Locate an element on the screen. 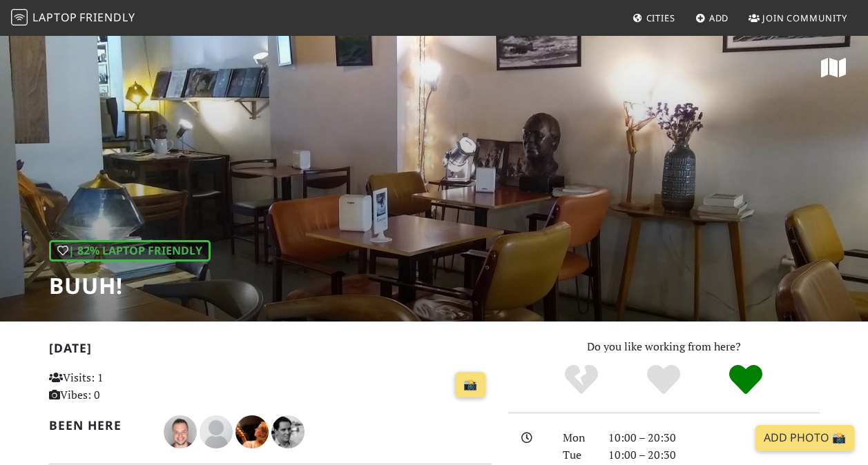  span: Gonçalo Huet de Bacellar is located at coordinates (288, 430).